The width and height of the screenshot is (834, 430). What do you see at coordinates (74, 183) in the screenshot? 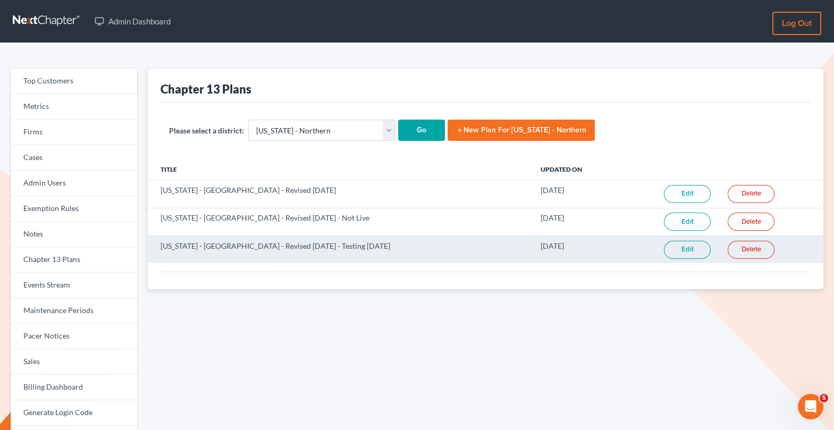
I see `a: Admin Users` at bounding box center [74, 183].